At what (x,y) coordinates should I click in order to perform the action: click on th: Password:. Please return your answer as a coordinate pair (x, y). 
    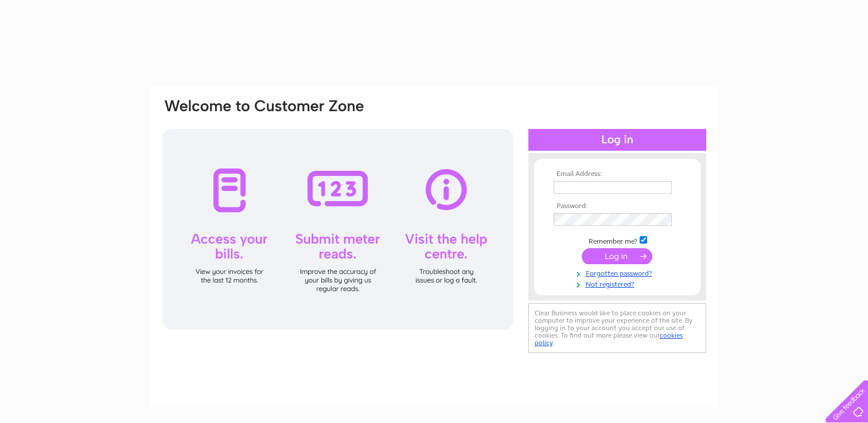
    Looking at the image, I should click on (618, 207).